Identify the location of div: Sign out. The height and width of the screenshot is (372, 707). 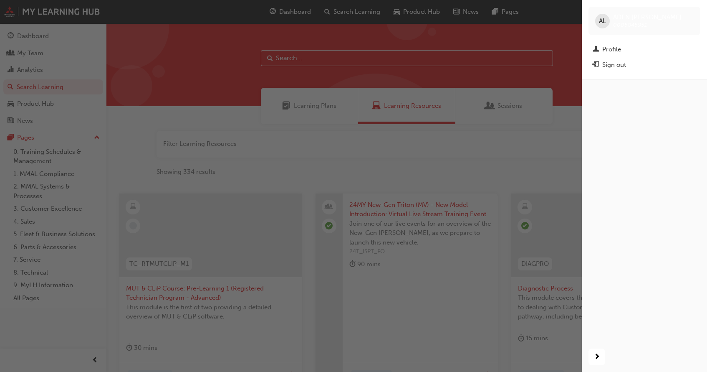
(614, 65).